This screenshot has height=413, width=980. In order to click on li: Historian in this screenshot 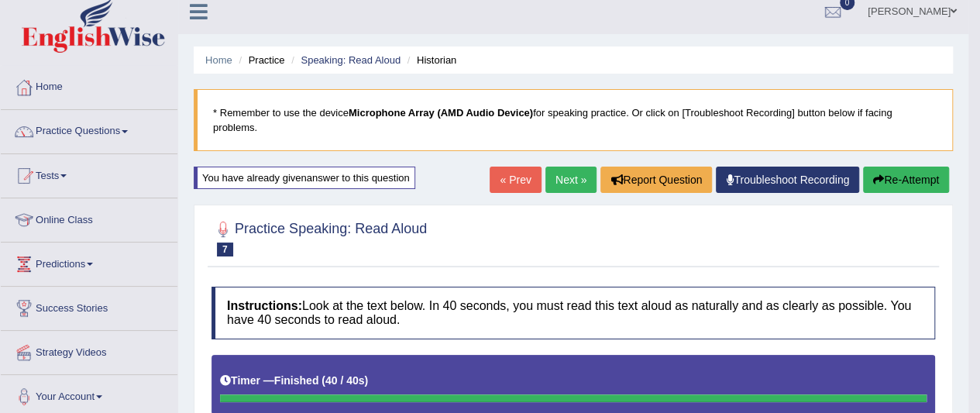, I will do `click(430, 60)`.